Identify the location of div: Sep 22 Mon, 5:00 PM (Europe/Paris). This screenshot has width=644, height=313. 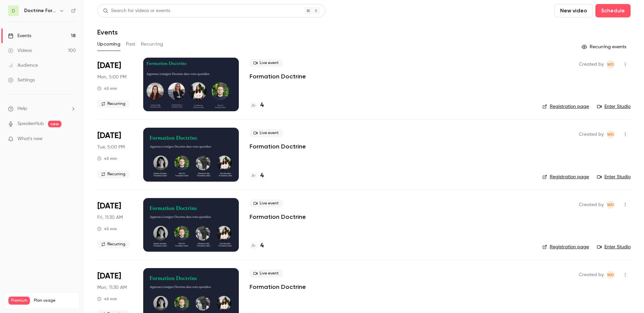
(115, 85).